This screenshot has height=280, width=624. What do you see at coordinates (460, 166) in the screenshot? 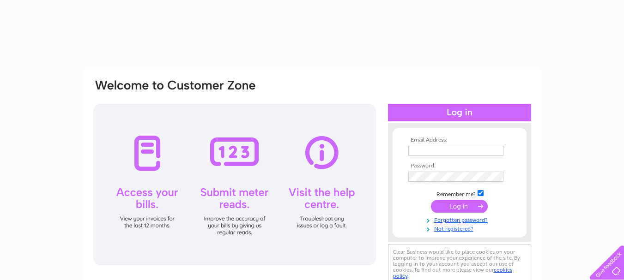
I see `th: Password:` at bounding box center [460, 166].